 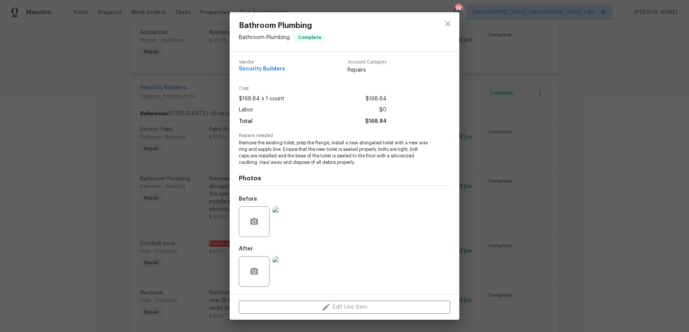 I want to click on span: Cost, so click(x=313, y=88).